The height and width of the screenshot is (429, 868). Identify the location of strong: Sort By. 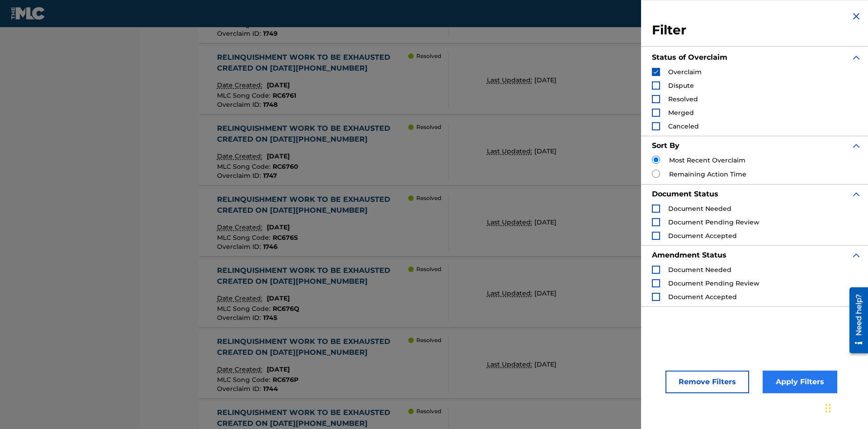
(666, 145).